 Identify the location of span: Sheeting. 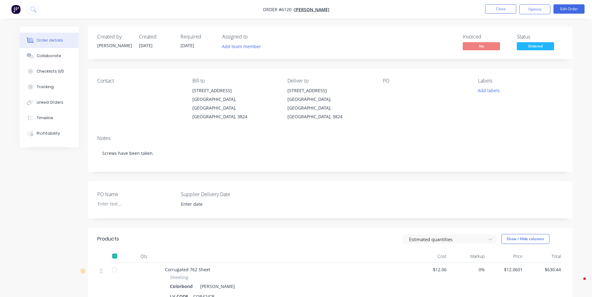
(179, 277).